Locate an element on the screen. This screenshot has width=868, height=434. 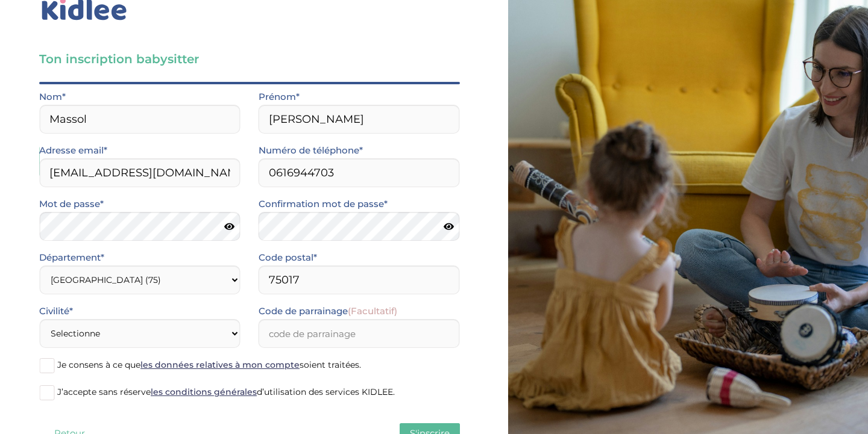
input: Prénom is located at coordinates (359, 119).